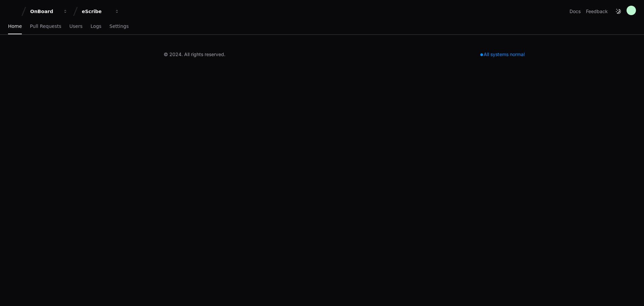 The height and width of the screenshot is (306, 644). Describe the element at coordinates (15, 26) in the screenshot. I see `a: Home` at that location.